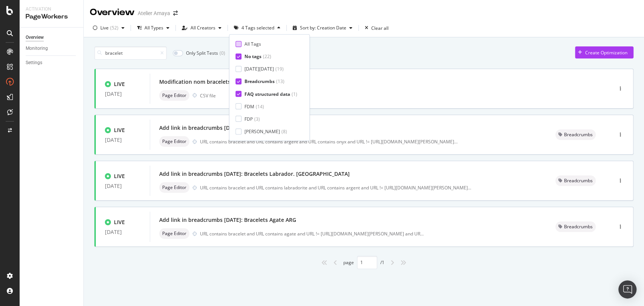 The height and width of the screenshot is (306, 644). I want to click on div: Sort by: Creation Date, so click(323, 28).